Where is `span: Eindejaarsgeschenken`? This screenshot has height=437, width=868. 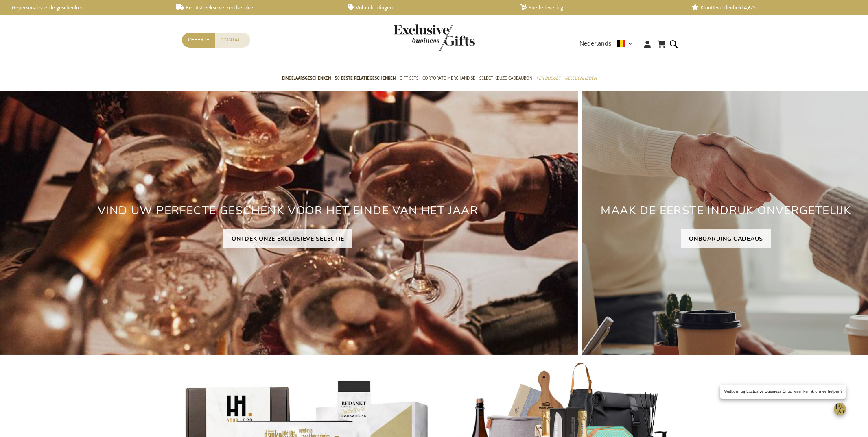 span: Eindejaarsgeschenken is located at coordinates (307, 78).